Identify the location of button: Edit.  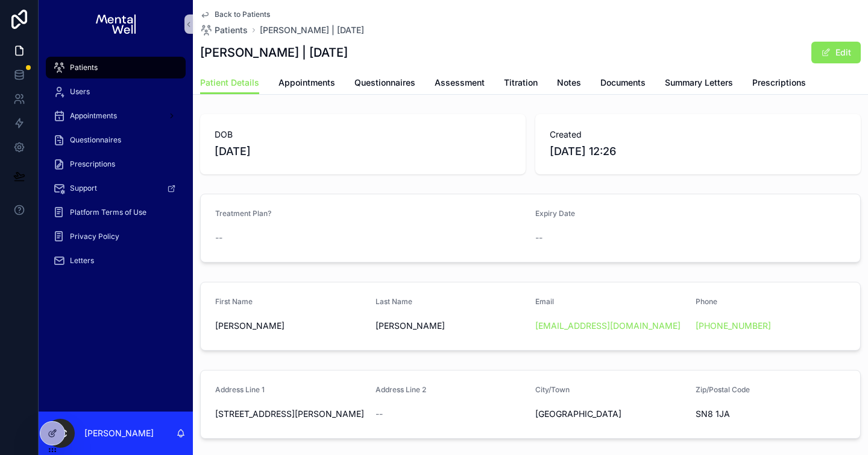
(836, 53).